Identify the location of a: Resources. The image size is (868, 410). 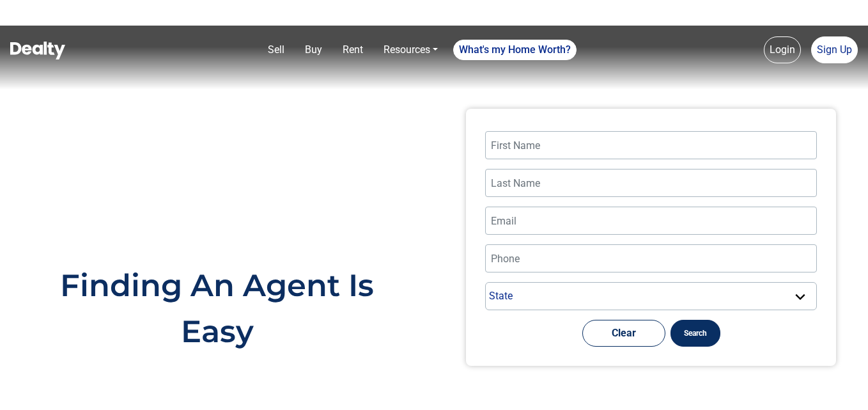
(410, 50).